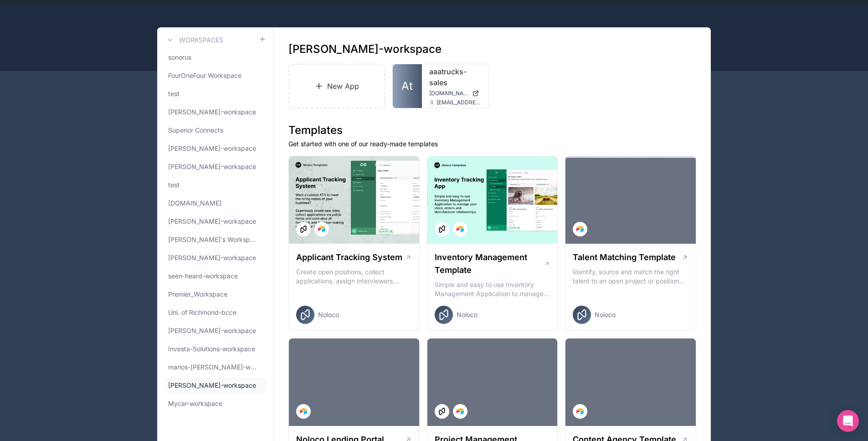 The height and width of the screenshot is (441, 868). Describe the element at coordinates (215, 404) in the screenshot. I see `a: Mycar-workspace` at that location.